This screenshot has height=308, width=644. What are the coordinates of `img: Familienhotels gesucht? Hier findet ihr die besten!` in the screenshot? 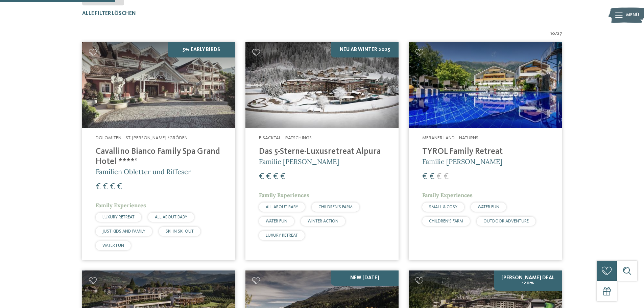 It's located at (322, 85).